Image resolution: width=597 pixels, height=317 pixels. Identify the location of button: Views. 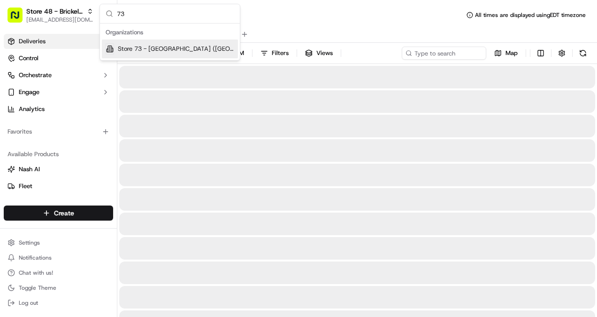
(319, 53).